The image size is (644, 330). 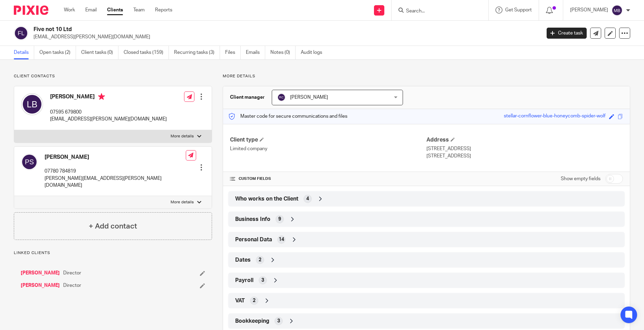 I want to click on span: Who works on the Client, so click(x=267, y=199).